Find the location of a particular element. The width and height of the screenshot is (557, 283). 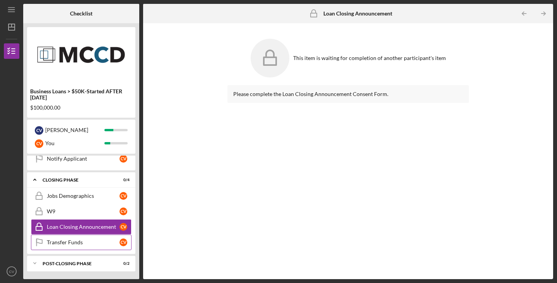

b: Checklist is located at coordinates (81, 14).